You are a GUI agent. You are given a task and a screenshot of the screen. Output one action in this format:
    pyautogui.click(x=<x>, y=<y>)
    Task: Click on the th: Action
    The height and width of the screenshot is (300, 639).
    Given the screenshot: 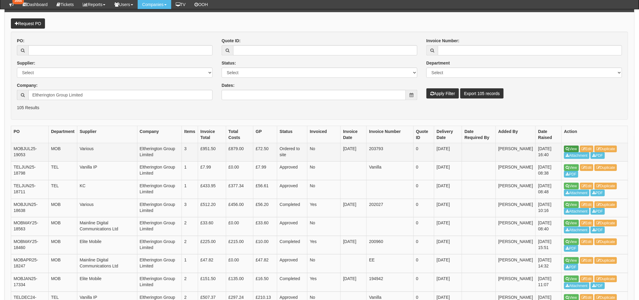 What is the action you would take?
    pyautogui.click(x=595, y=134)
    